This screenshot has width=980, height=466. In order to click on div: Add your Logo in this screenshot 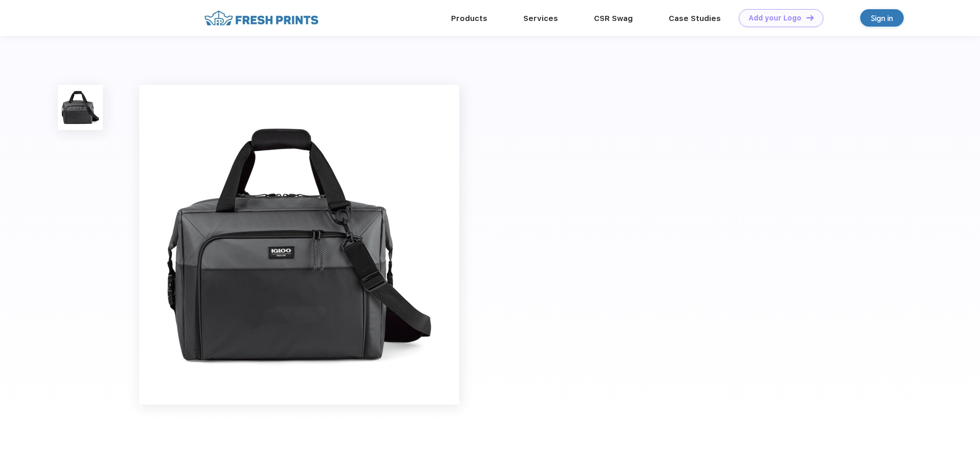, I will do `click(774, 18)`.